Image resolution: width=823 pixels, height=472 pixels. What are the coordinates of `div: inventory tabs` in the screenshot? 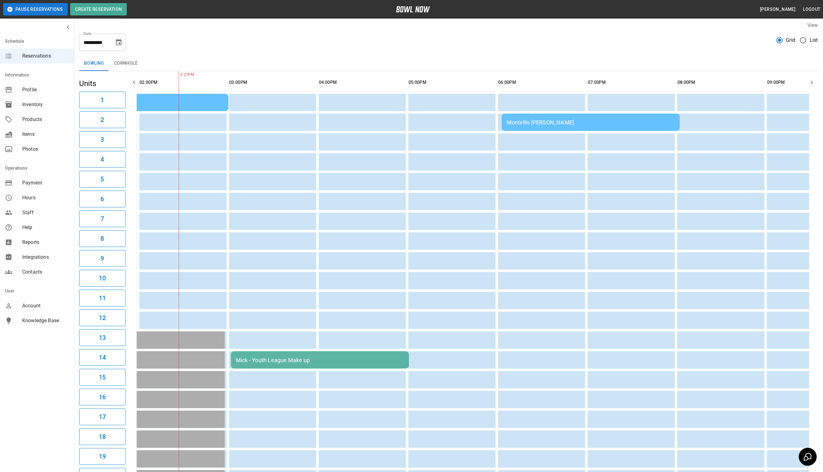 It's located at (449, 63).